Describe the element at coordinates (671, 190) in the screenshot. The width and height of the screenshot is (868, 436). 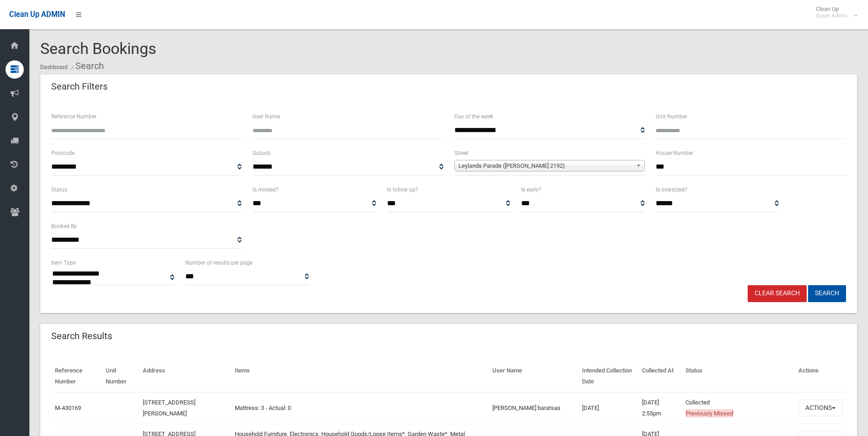
I see `label: Is oversized?` at that location.